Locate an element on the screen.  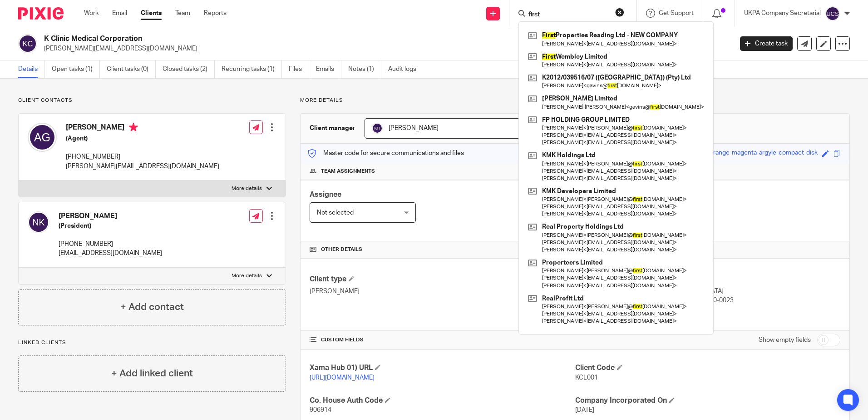
h4: + Add linked client is located at coordinates (152, 373).